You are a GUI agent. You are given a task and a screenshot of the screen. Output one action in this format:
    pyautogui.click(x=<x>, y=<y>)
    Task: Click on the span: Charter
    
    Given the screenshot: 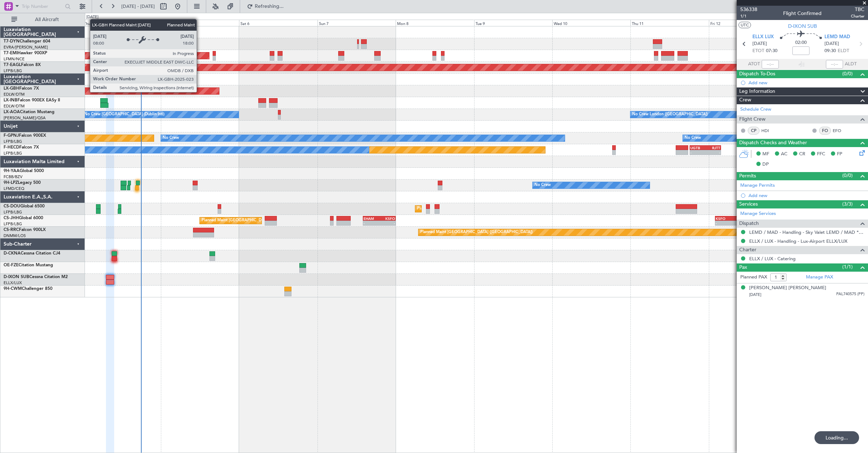 What is the action you would take?
    pyautogui.click(x=748, y=250)
    